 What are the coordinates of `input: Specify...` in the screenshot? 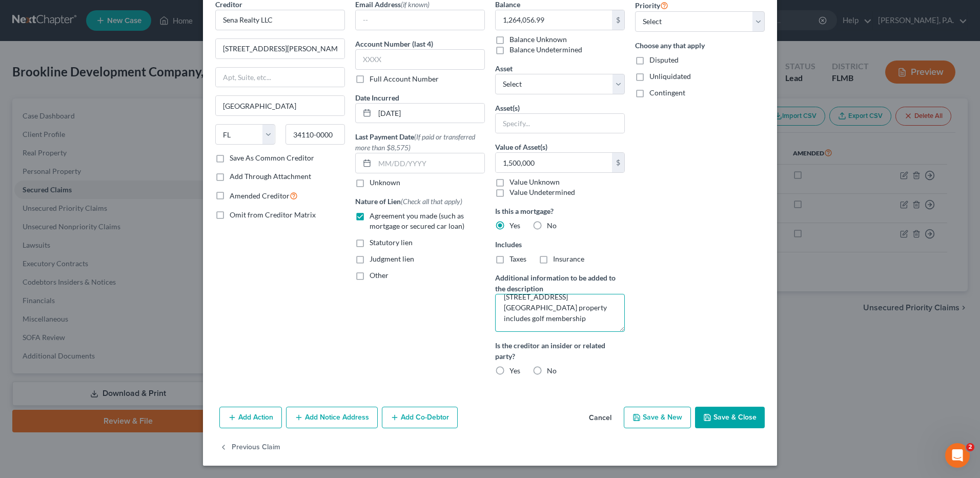 It's located at (560, 123).